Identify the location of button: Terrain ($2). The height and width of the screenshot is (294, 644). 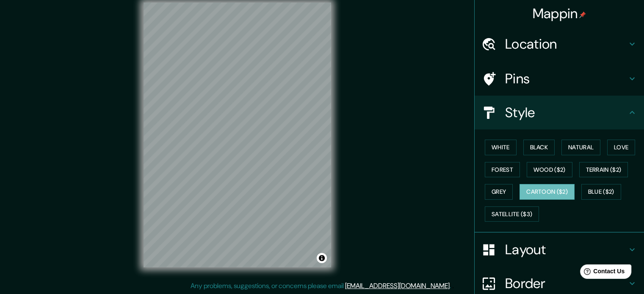
(604, 170).